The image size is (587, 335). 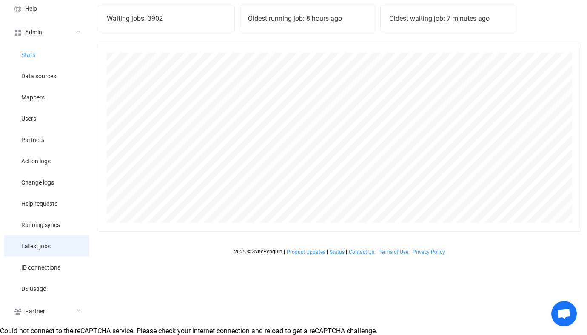 I want to click on span: Latest jobs, so click(x=36, y=247).